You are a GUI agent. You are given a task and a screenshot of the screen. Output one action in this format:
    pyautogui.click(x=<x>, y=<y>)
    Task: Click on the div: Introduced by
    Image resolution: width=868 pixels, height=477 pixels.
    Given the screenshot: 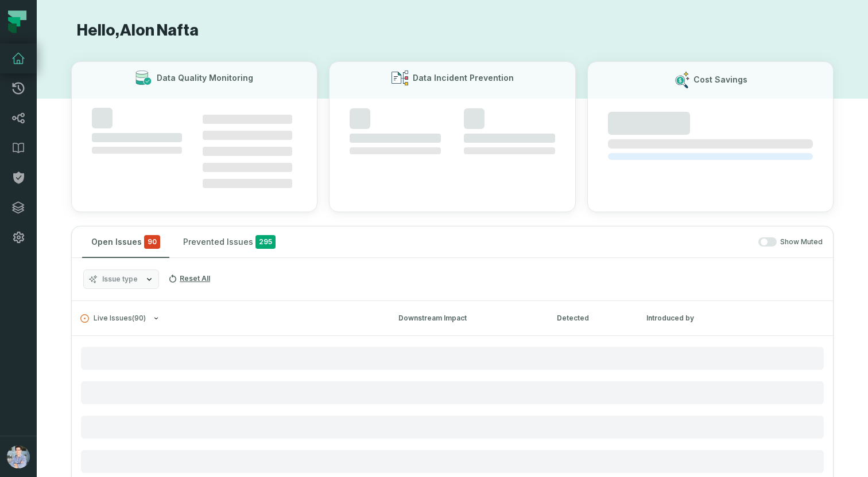 What is the action you would take?
    pyautogui.click(x=698, y=319)
    